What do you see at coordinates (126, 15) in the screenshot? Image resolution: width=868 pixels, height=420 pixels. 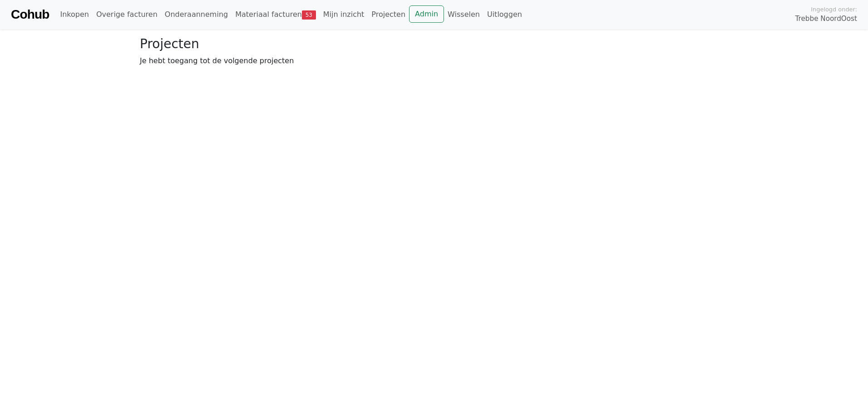 I see `a: Overige facturen` at bounding box center [126, 15].